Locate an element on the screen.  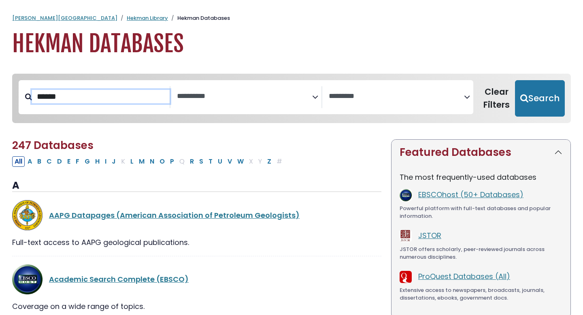
button: Filter Results V is located at coordinates (229, 161).